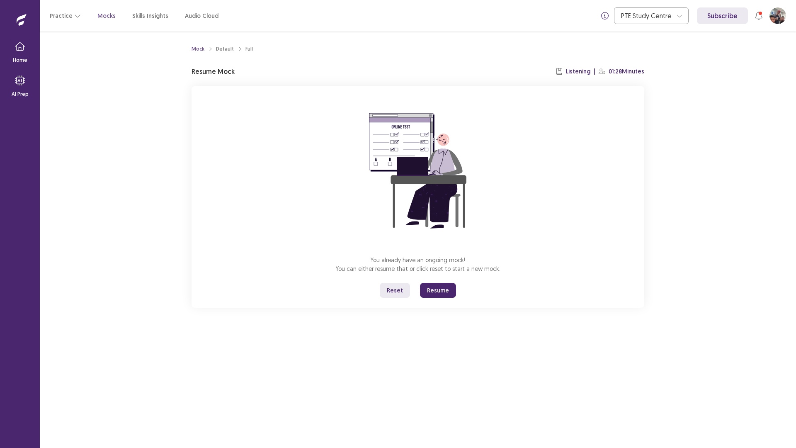 Image resolution: width=796 pixels, height=448 pixels. Describe the element at coordinates (778, 16) in the screenshot. I see `button: User Profile Image` at that location.